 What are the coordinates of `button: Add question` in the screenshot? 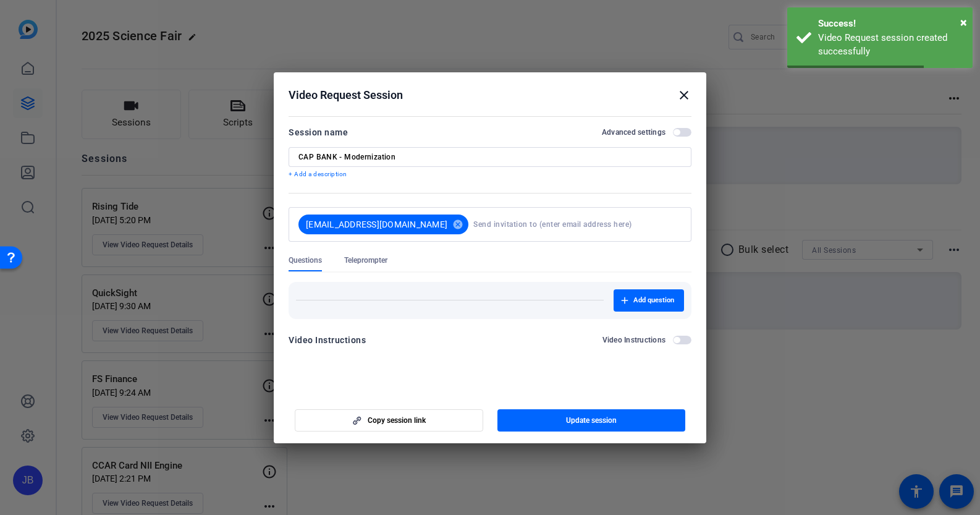 It's located at (649, 301).